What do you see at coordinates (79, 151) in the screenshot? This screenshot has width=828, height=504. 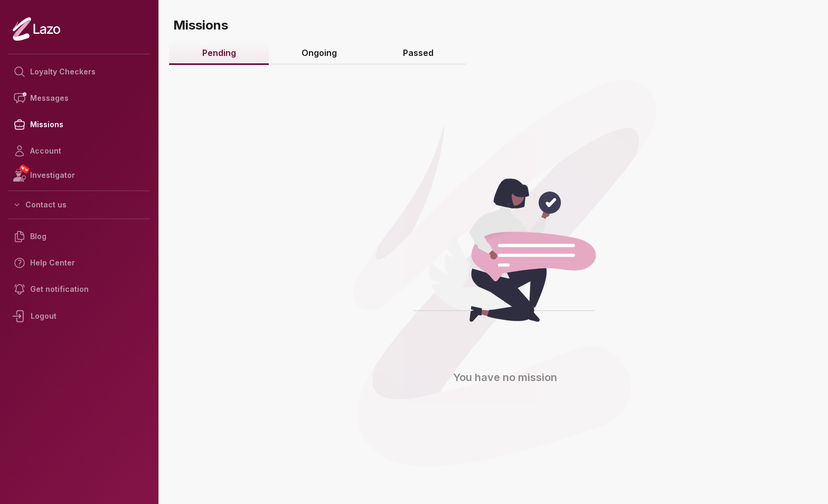 I see `a: Account` at bounding box center [79, 151].